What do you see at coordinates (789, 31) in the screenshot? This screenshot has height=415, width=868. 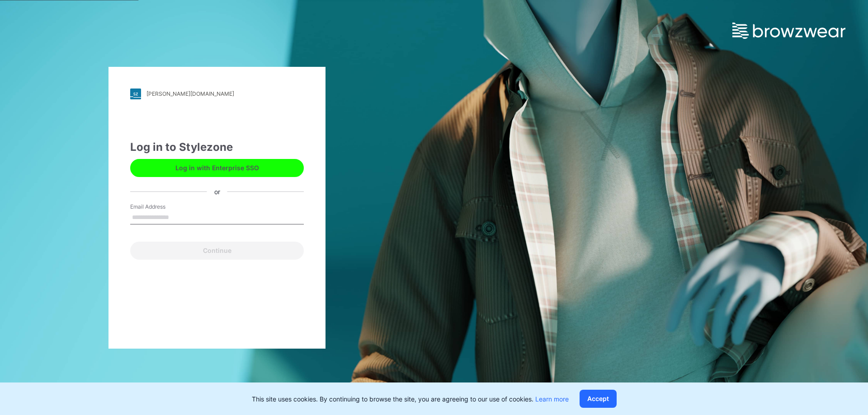 I see `img: browzwear-logo.e42bd6dac1945053ebaf764b6aa21510.svg` at bounding box center [789, 31].